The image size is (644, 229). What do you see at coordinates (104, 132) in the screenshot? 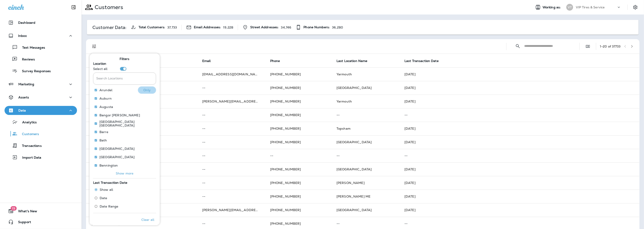
I see `p: Barre` at bounding box center [104, 132].